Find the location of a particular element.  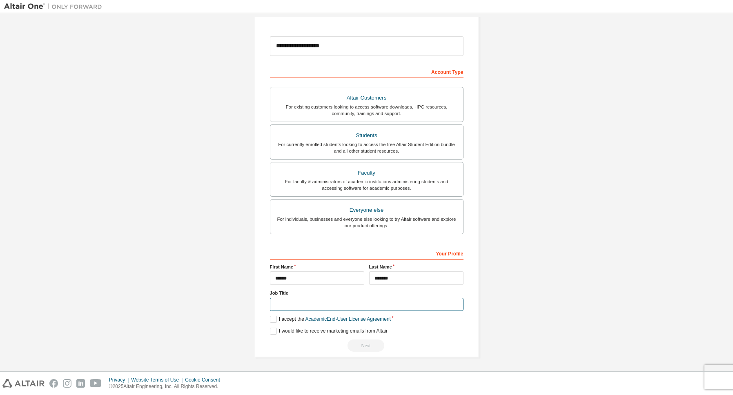

div: Website Terms of Use is located at coordinates (158, 380).